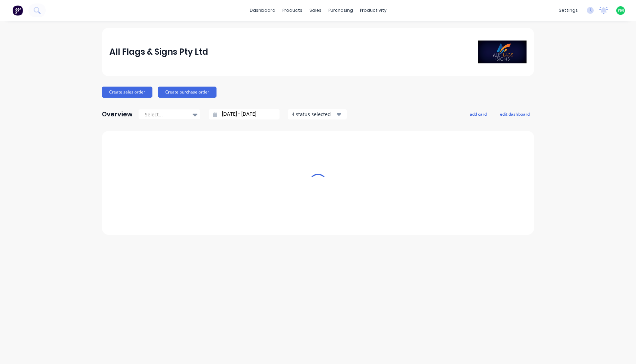 The height and width of the screenshot is (364, 636). Describe the element at coordinates (340, 10) in the screenshot. I see `div: purchasing` at that location.